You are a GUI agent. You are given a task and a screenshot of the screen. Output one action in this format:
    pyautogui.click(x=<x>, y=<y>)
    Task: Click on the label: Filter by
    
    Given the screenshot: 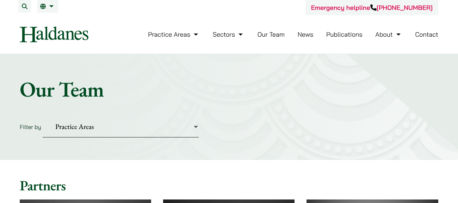 What is the action you would take?
    pyautogui.click(x=30, y=127)
    